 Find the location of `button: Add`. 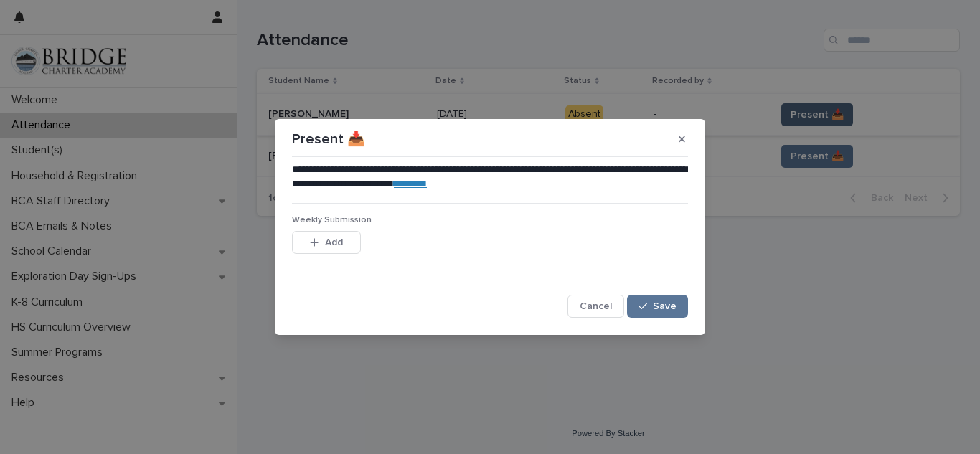

button: Add is located at coordinates (326, 242).